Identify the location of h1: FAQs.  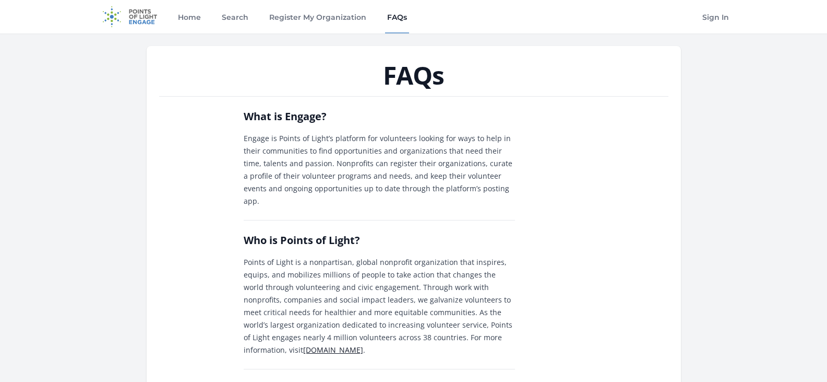
(414, 75).